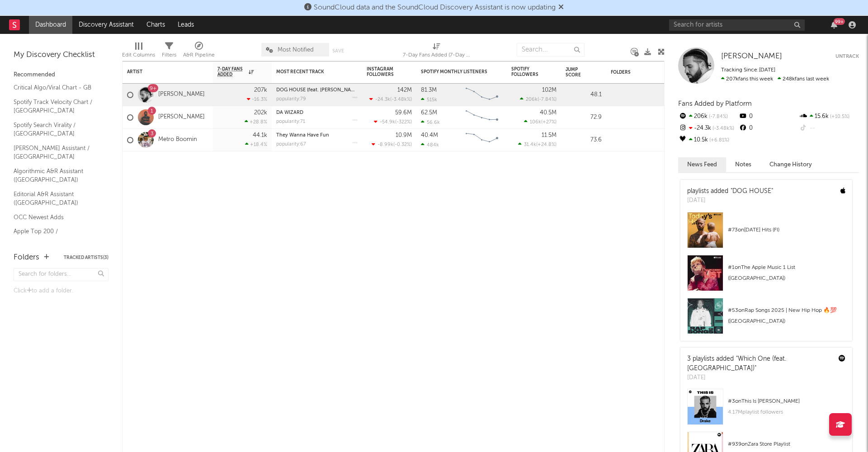 This screenshot has width=868, height=452. What do you see at coordinates (256, 144) in the screenshot?
I see `div: +18.4 %` at bounding box center [256, 144].